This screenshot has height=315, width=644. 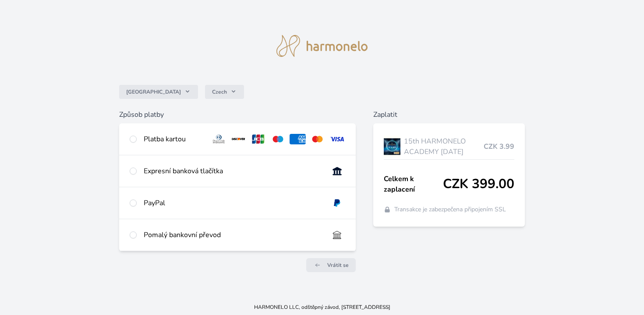 I want to click on img: diners.svg, so click(x=219, y=139).